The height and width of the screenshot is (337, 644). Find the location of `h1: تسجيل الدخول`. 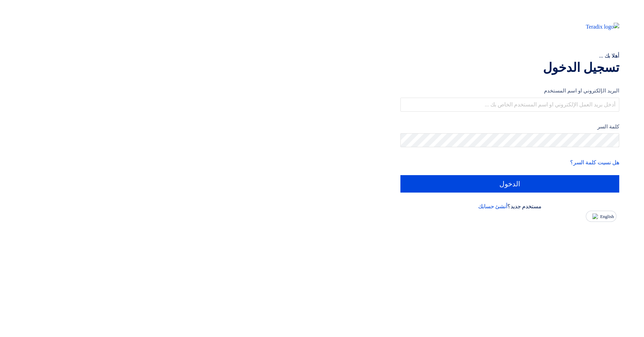

h1: تسجيل الدخول is located at coordinates (510, 68).